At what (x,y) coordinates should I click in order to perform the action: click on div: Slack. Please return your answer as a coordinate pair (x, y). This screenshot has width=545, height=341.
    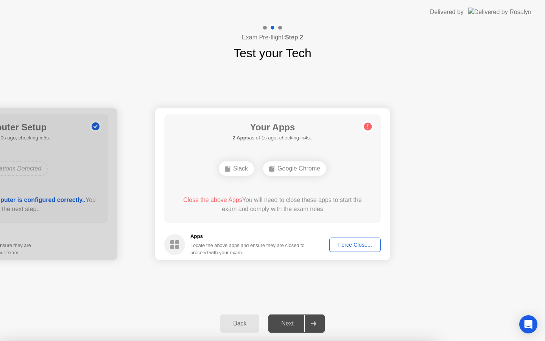
    Looking at the image, I should click on (236, 168).